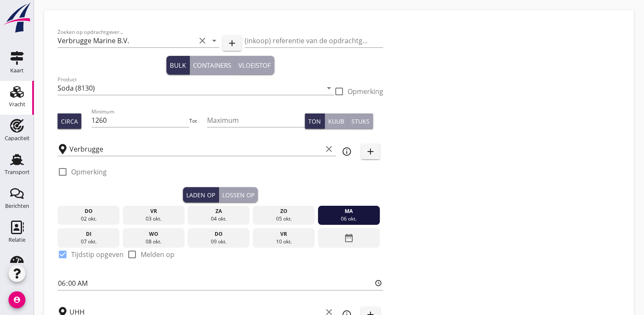 The width and height of the screenshot is (644, 315). What do you see at coordinates (89, 234) in the screenshot?
I see `div: di` at bounding box center [89, 234].